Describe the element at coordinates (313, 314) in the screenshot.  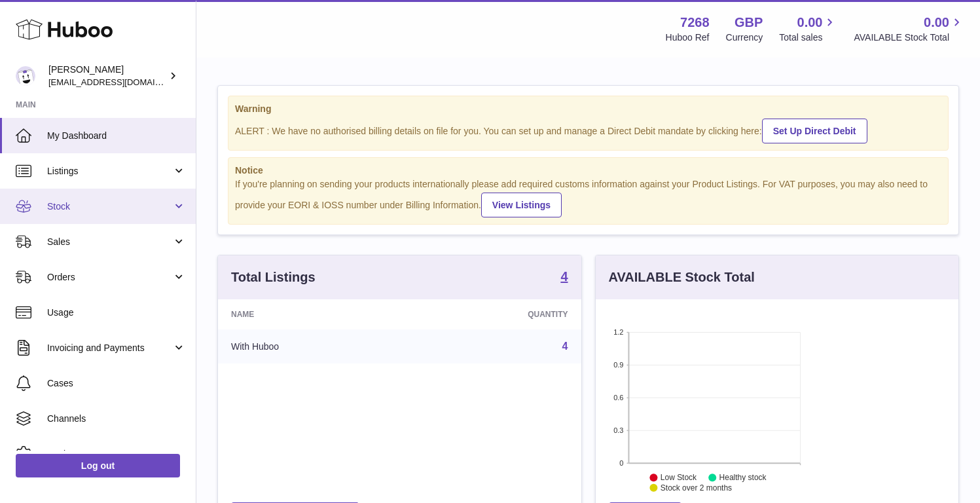
I see `th: Name` at that location.